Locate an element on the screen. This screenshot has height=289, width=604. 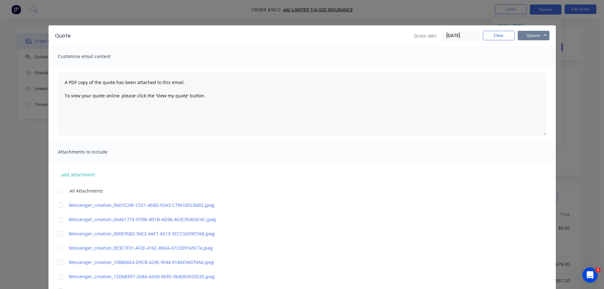
a: Messenger_creation_0D0E95B2-96E2-4AF7-A513-3CCC5039D7A8.jpeg is located at coordinates (292, 233).